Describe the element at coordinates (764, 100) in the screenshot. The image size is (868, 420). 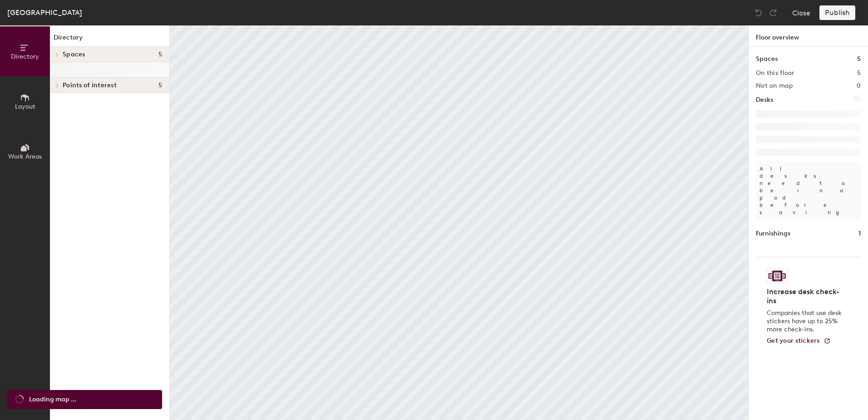
I see `h1: Desks` at that location.